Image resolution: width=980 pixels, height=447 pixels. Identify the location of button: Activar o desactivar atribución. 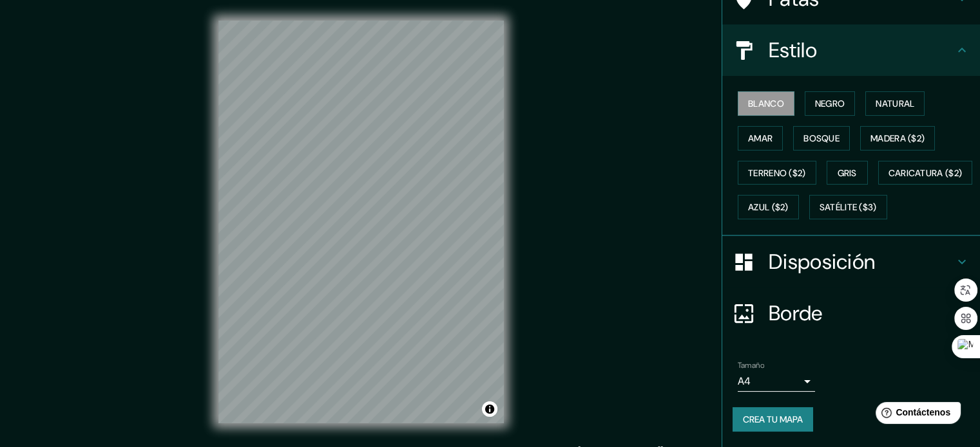
(490, 410).